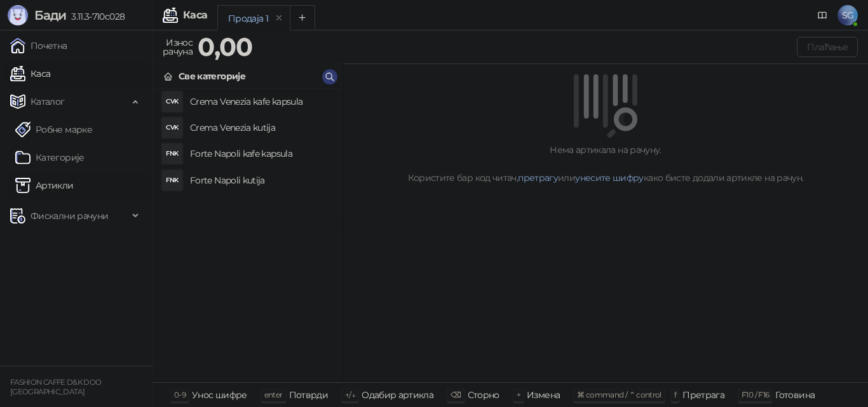 The height and width of the screenshot is (407, 868). What do you see at coordinates (828, 47) in the screenshot?
I see `button: Плаћање` at bounding box center [828, 47].